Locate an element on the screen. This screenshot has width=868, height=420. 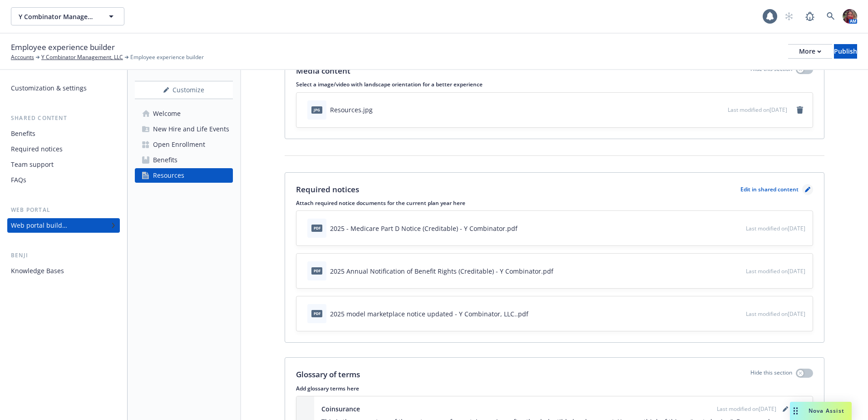
div: Web portal builder is located at coordinates (39, 225).